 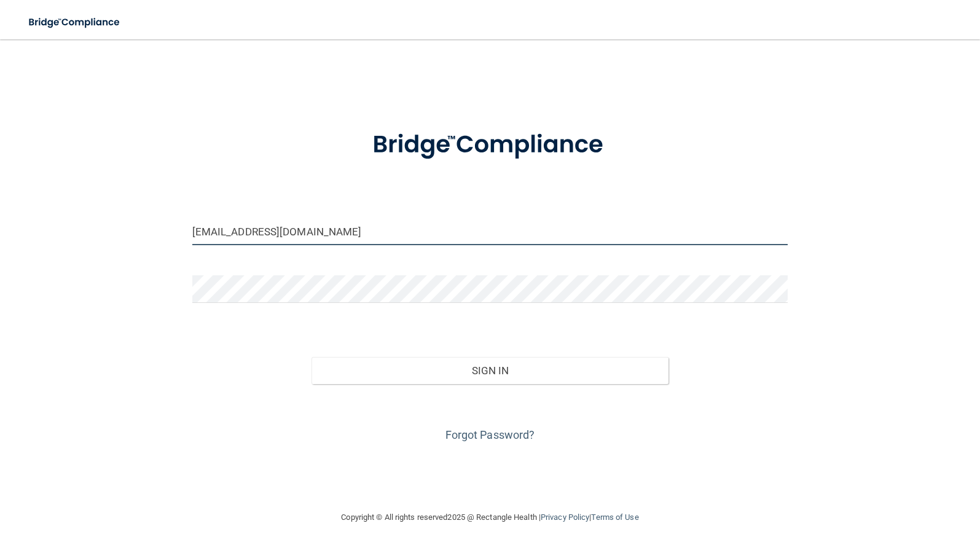 I want to click on a: Terms of Use, so click(x=614, y=517).